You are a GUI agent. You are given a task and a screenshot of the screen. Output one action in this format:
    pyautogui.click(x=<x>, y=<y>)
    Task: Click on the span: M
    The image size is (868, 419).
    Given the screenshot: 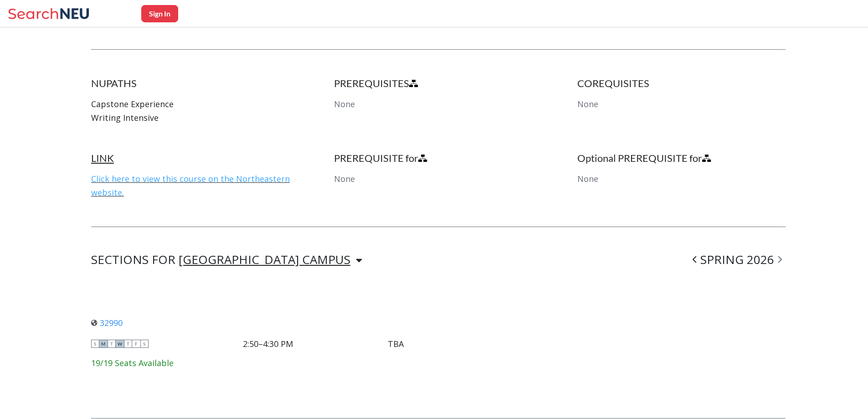 What is the action you would take?
    pyautogui.click(x=104, y=344)
    